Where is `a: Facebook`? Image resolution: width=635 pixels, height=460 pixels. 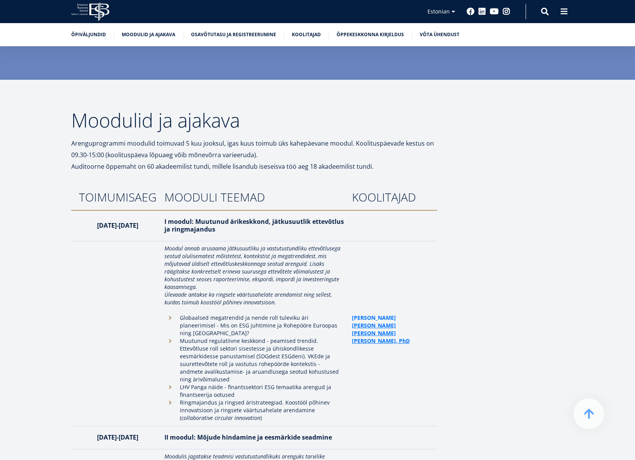
a: Facebook is located at coordinates (471, 12).